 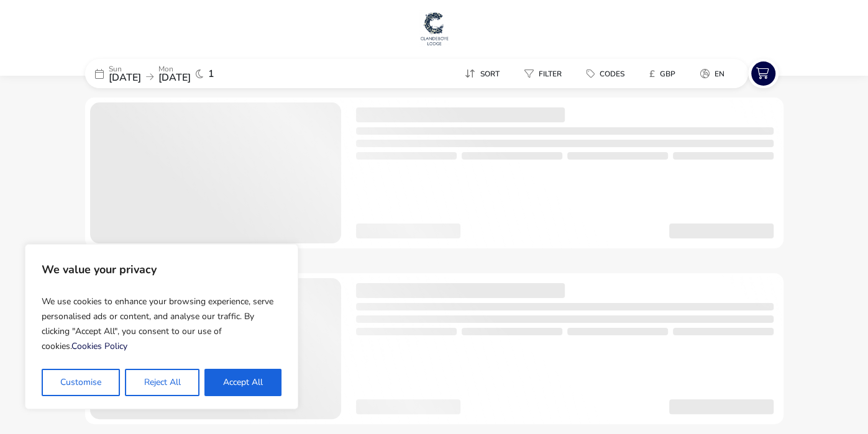 I want to click on button: en, so click(x=712, y=74).